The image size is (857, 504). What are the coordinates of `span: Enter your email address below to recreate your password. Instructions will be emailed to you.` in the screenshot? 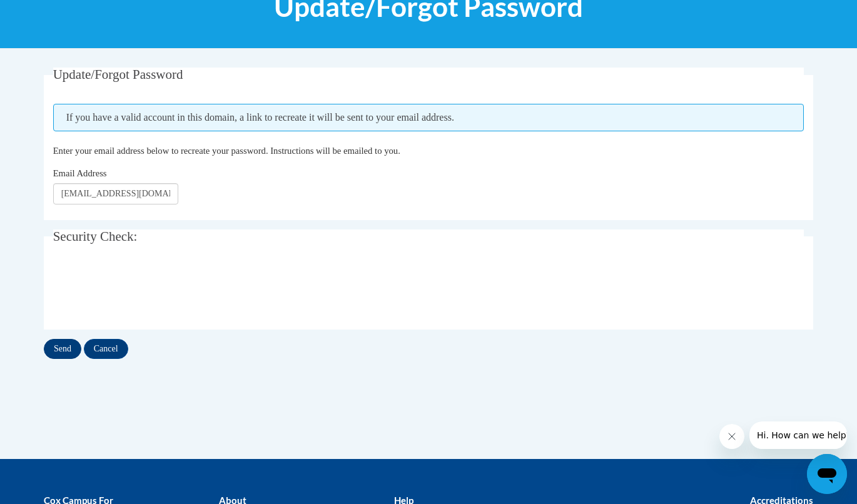 It's located at (226, 150).